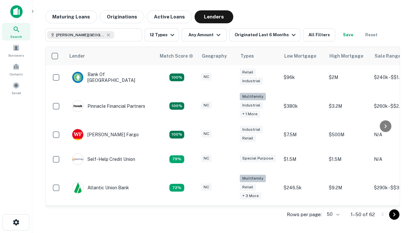 The width and height of the screenshot is (413, 233). What do you see at coordinates (303, 106) in the screenshot?
I see `td: $380k` at bounding box center [303, 106].